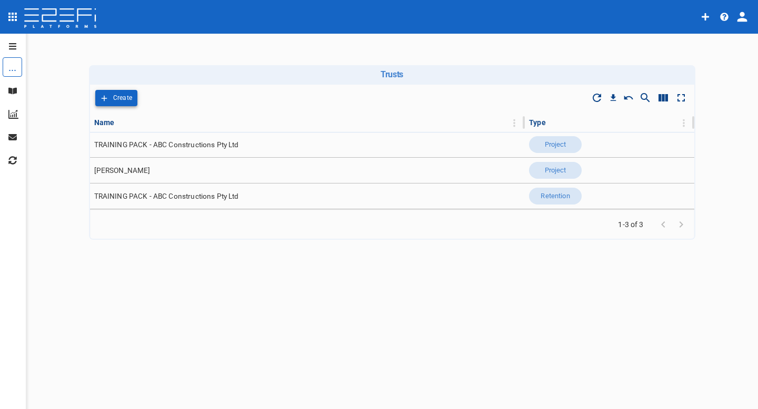  Describe the element at coordinates (645, 98) in the screenshot. I see `button: Show/Hide search` at that location.